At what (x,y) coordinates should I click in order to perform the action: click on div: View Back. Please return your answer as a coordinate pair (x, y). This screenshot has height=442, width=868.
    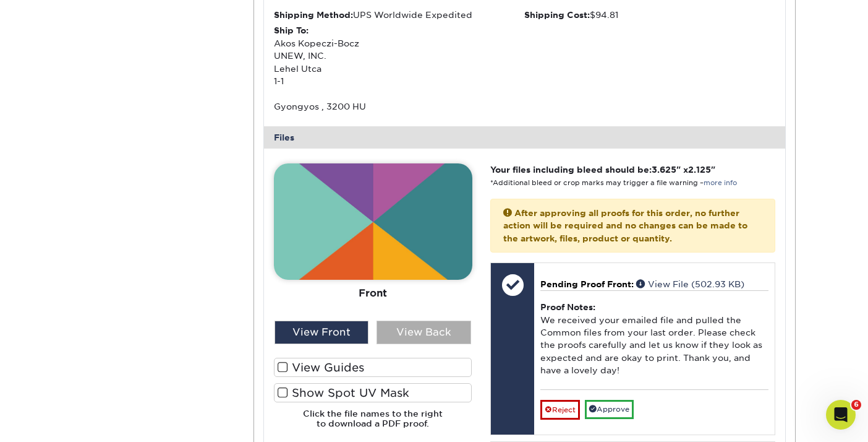
    Looking at the image, I should click on (424, 332).